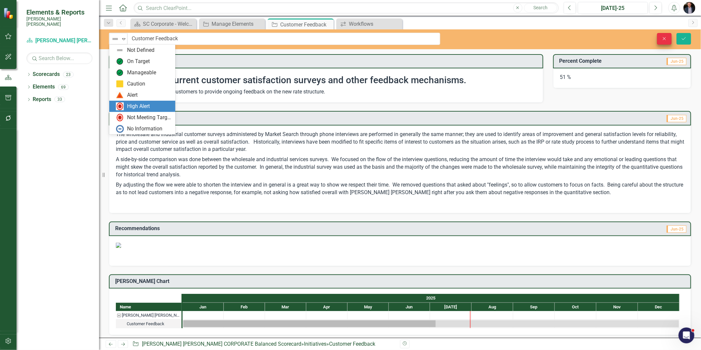  Describe the element at coordinates (142, 73) in the screenshot. I see `div: Manageable` at that location.